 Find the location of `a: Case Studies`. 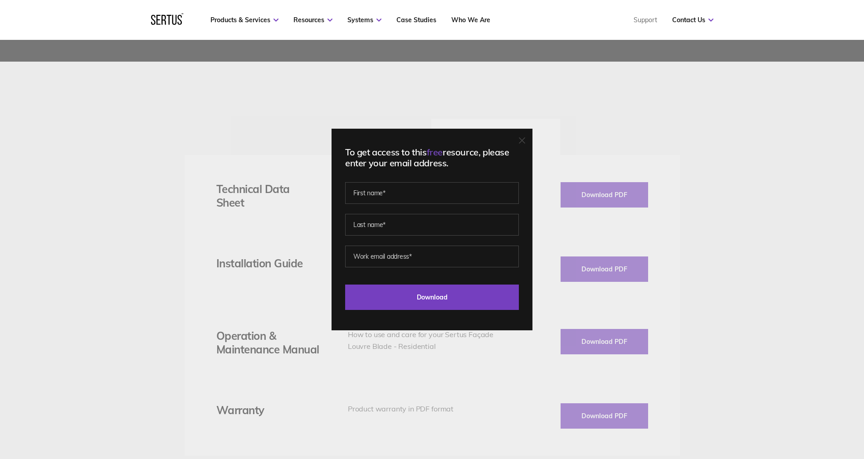

a: Case Studies is located at coordinates (416, 20).